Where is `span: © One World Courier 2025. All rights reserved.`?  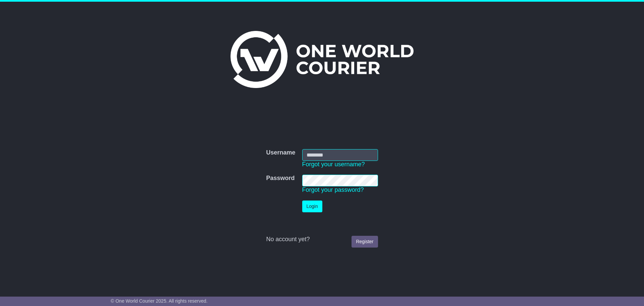 span: © One World Courier 2025. All rights reserved. is located at coordinates (159, 301).